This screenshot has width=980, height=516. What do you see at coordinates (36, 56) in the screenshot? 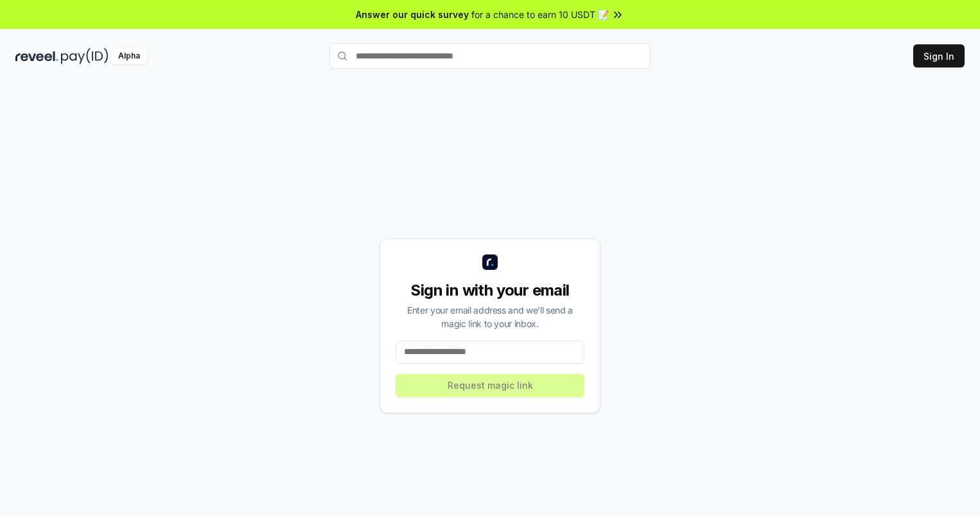
I see `img: reveel_dark` at bounding box center [36, 56].